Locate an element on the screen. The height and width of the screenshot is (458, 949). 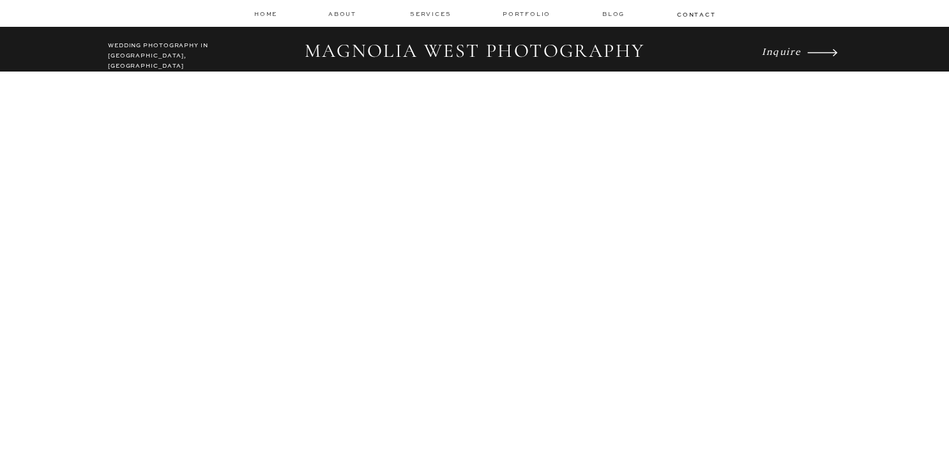
nav: services is located at coordinates (431, 13).